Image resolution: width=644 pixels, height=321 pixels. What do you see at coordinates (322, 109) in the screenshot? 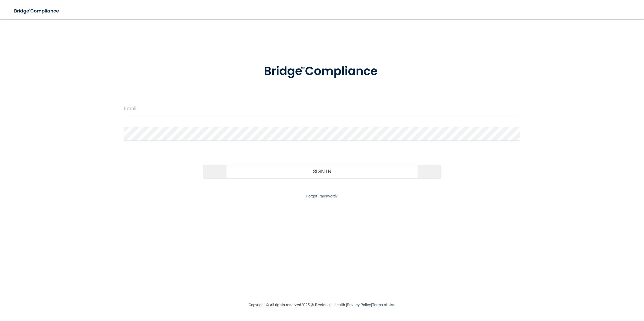
I see `input: Email` at bounding box center [322, 109].